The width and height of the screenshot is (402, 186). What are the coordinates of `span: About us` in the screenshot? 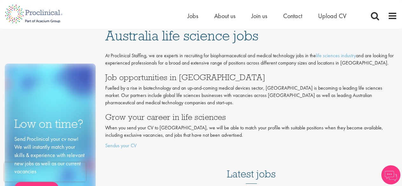 It's located at (225, 16).